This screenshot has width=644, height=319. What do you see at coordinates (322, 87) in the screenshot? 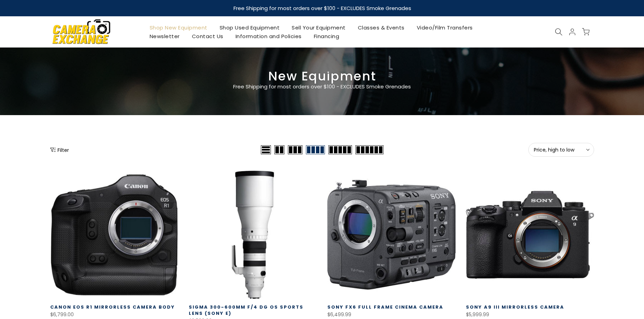
I see `p: Free Shipping for most orders over $100 - EXCLUDES Smoke Grenades` at bounding box center [322, 87].